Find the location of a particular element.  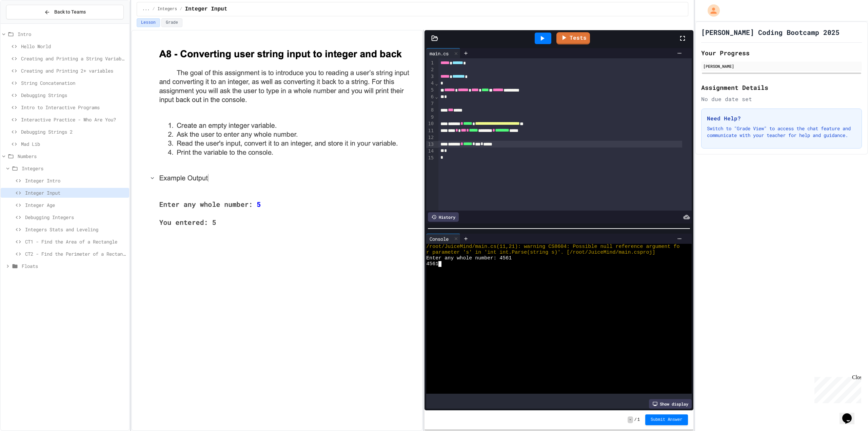

div: 13 is located at coordinates (430, 144).